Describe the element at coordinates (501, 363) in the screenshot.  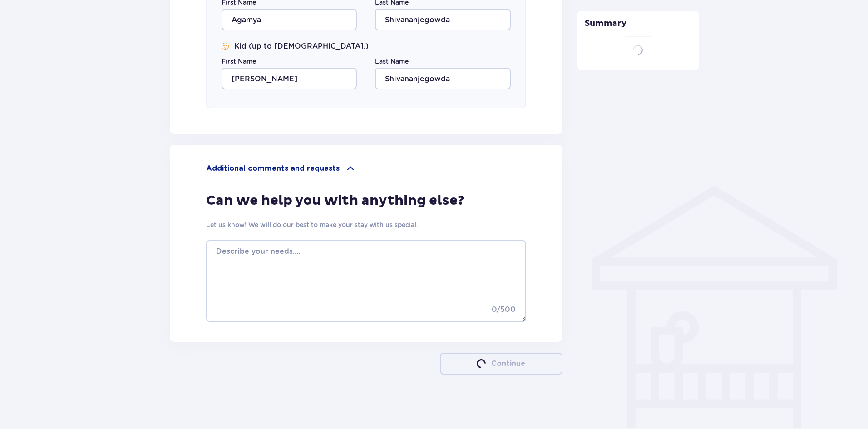
I see `button: loaderContinue` at that location.